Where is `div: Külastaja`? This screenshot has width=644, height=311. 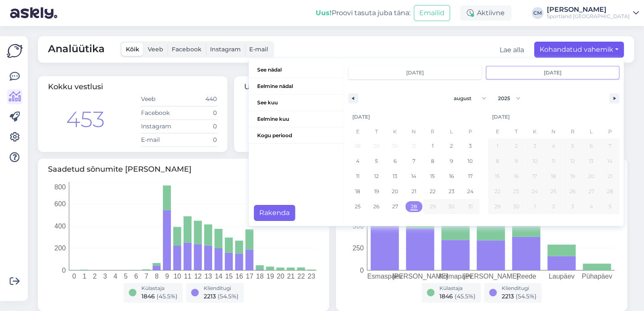
div: Külastaja is located at coordinates (458, 289).